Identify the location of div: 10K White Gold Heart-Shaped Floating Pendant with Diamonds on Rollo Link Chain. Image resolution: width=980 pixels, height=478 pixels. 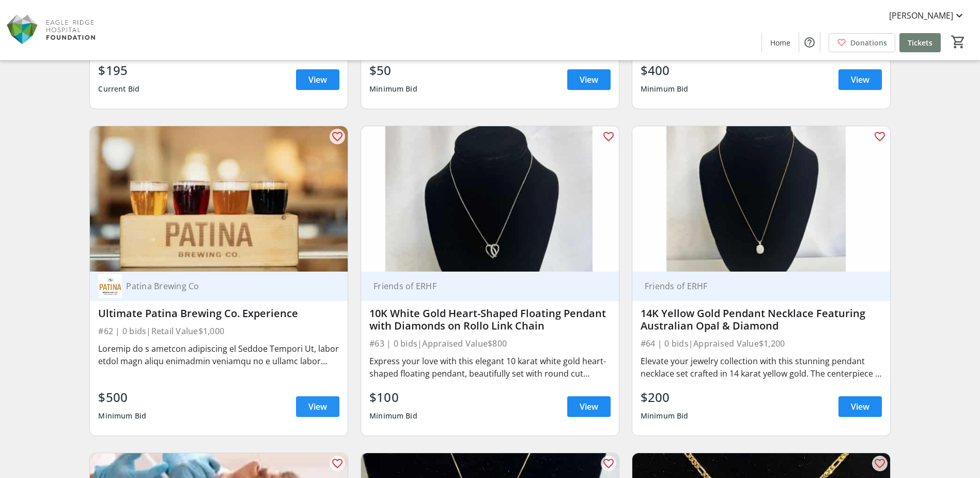
(490, 319).